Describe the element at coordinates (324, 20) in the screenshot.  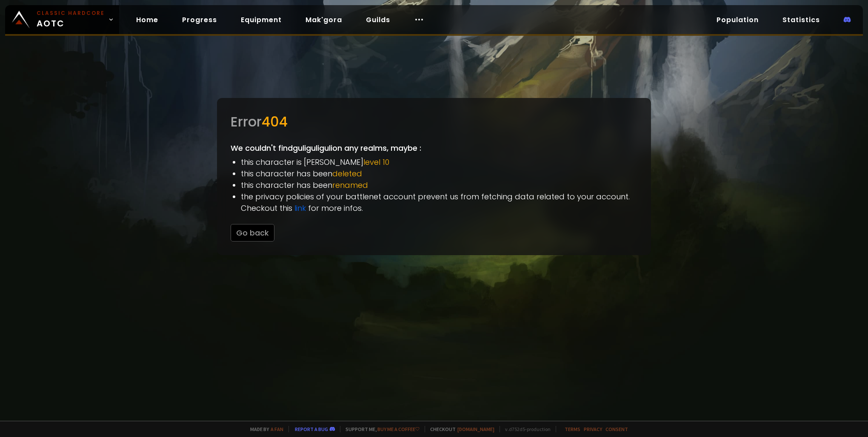
I see `a: Mak'gora` at that location.